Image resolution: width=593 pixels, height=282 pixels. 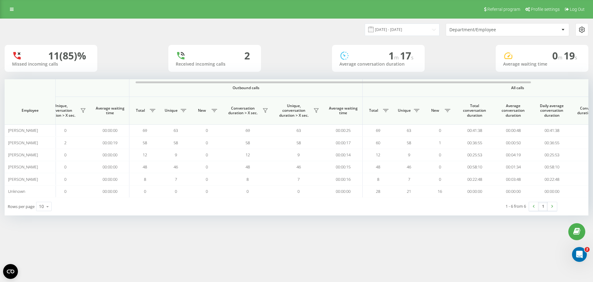 What do you see at coordinates (343, 155) in the screenshot?
I see `td: 00:00:14` at bounding box center [343, 155].